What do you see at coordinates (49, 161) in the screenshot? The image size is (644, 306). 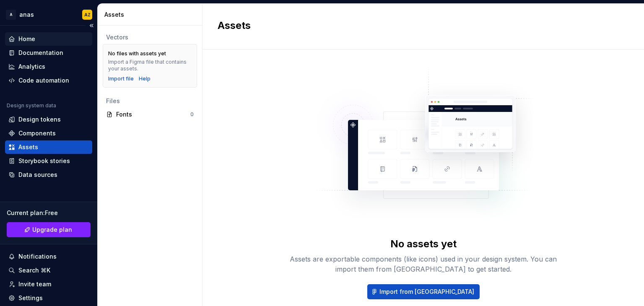 I see `a: Storybook stories` at bounding box center [49, 161].